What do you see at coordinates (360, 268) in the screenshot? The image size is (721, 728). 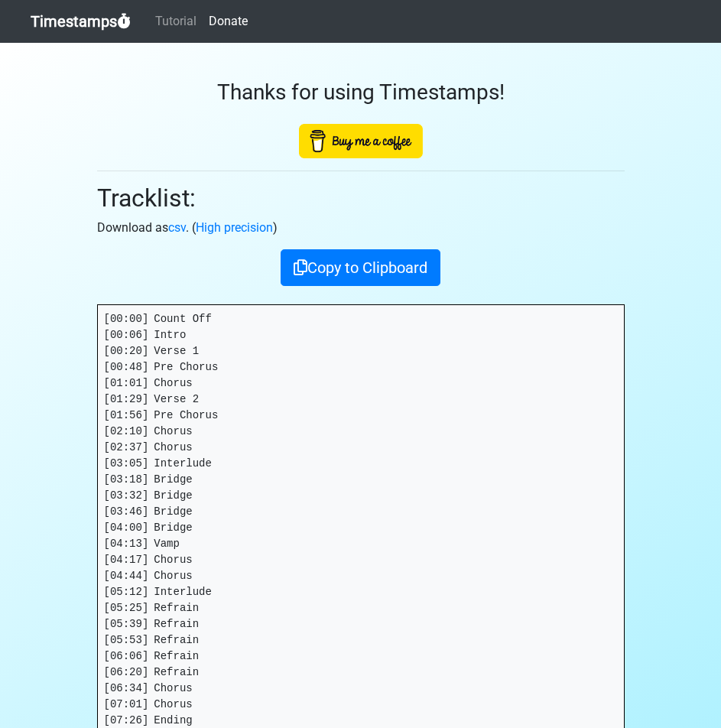 I see `button: Copy to Clipboard` at bounding box center [360, 268].